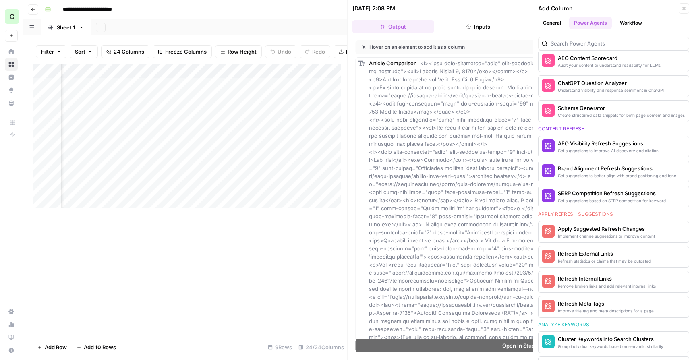 Image resolution: width=694 pixels, height=360 pixels. I want to click on button: Inputs, so click(478, 27).